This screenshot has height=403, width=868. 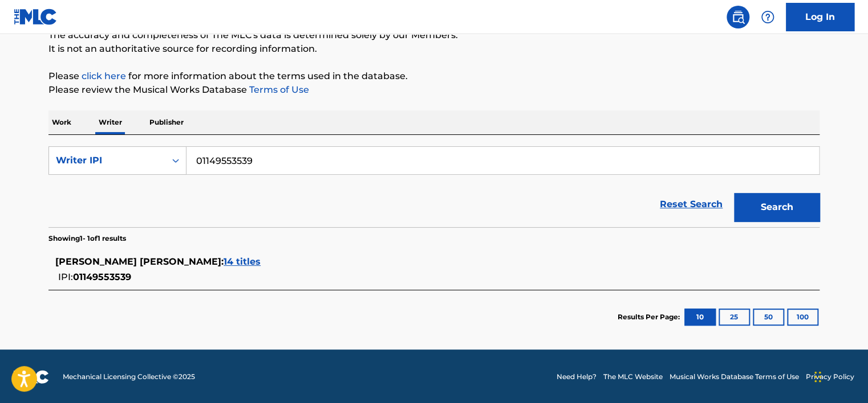 What do you see at coordinates (88, 238) in the screenshot?
I see `p: Showing 1 - 1 of 1 results` at bounding box center [88, 238].